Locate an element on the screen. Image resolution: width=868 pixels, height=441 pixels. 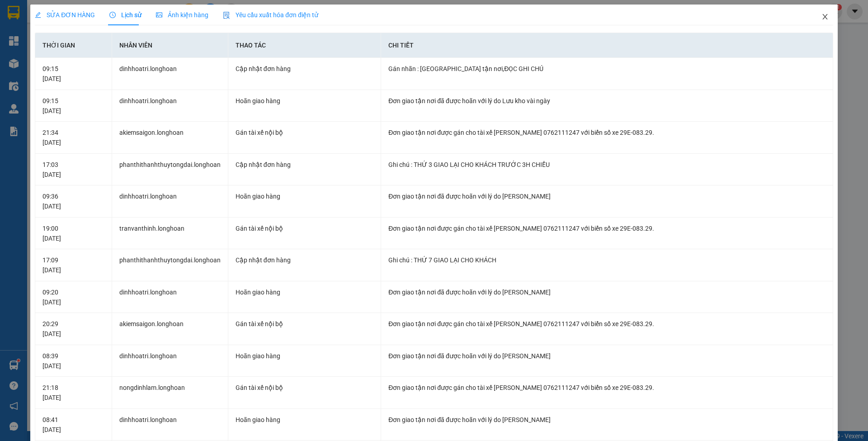
div: Ghi chú : THỨ 3 GIAO LẠI CHO KHÁCH TRƯỚC 3H CHIỀU is located at coordinates (607, 164).